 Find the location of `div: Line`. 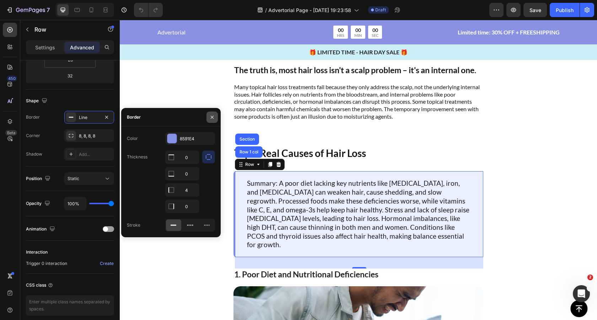

div: Line is located at coordinates (89, 118).